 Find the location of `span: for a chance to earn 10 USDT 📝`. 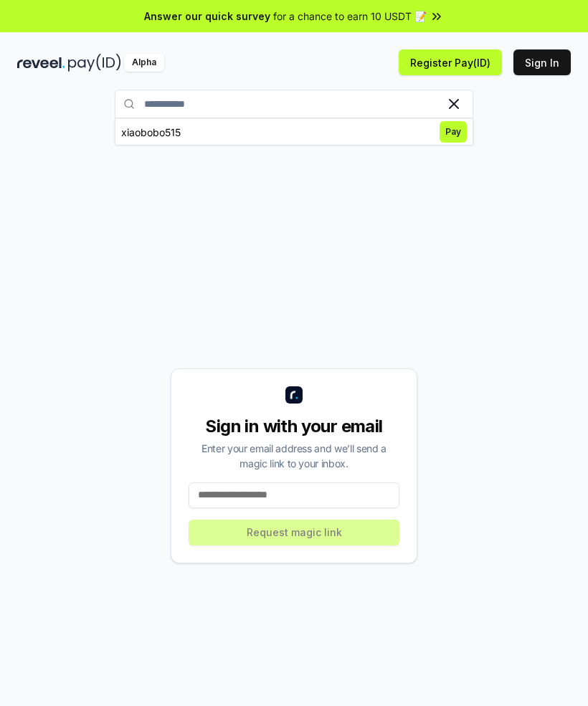

span: for a chance to earn 10 USDT 📝 is located at coordinates (350, 15).